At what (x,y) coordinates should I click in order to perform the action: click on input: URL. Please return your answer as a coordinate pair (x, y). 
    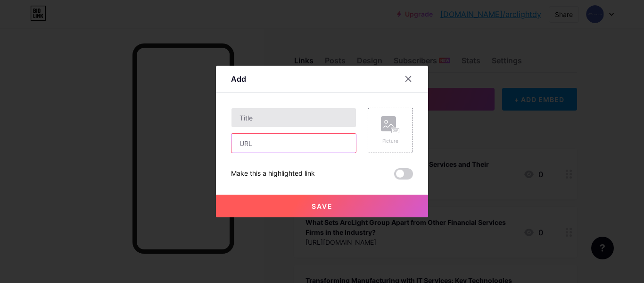
    Looking at the image, I should click on (294, 143).